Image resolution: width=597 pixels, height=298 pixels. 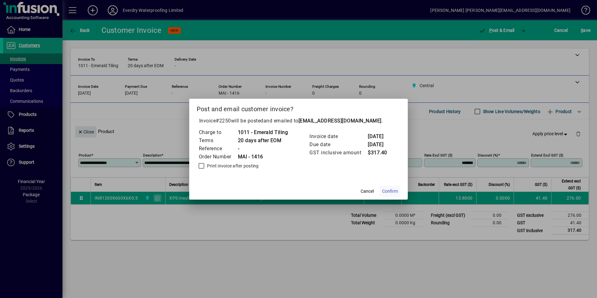 I want to click on span: #2250, so click(x=223, y=120).